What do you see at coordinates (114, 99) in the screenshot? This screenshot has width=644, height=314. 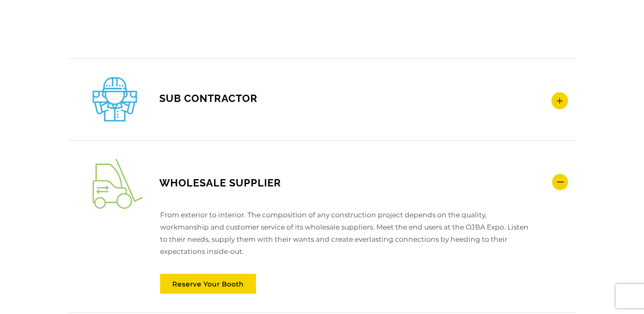 I see `img: sub_contractor.svg` at bounding box center [114, 99].